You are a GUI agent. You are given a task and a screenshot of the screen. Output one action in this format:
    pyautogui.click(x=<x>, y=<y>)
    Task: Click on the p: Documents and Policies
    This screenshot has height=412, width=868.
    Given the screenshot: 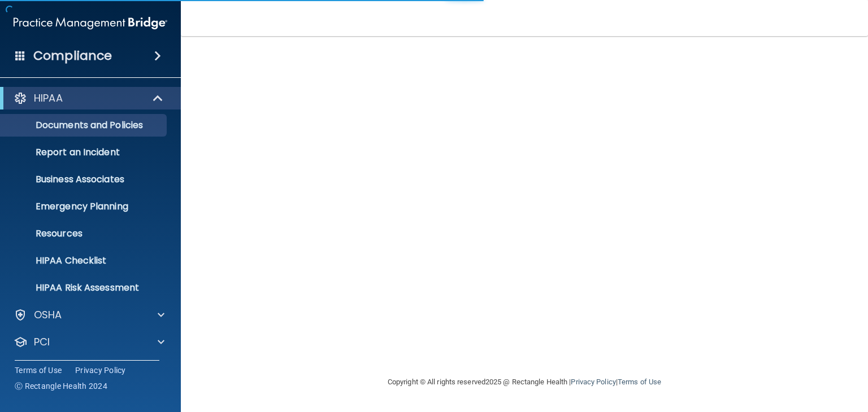 What is the action you would take?
    pyautogui.click(x=84, y=125)
    